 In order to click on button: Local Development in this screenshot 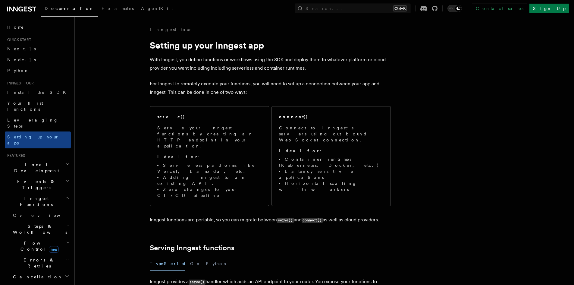, I will do `click(38, 168)`.